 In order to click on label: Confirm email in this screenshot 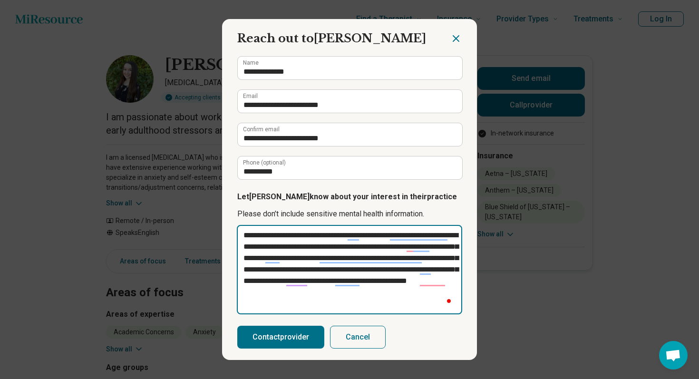, I will do `click(261, 129)`.